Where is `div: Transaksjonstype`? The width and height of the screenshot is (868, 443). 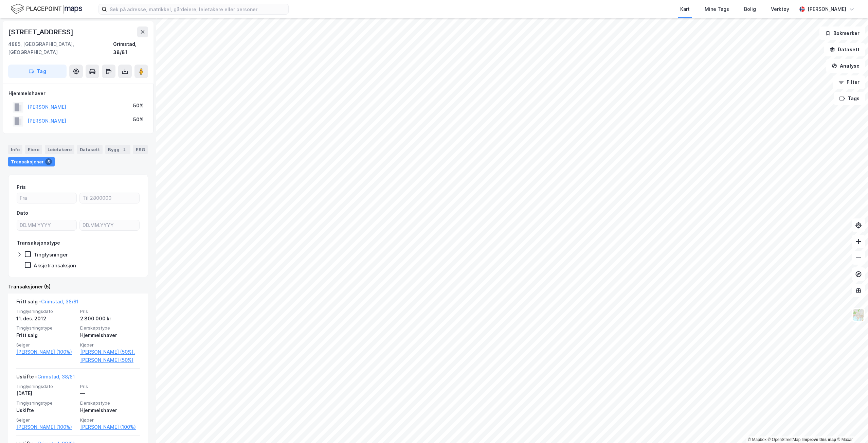
div: Transaksjonstype is located at coordinates (38, 243).